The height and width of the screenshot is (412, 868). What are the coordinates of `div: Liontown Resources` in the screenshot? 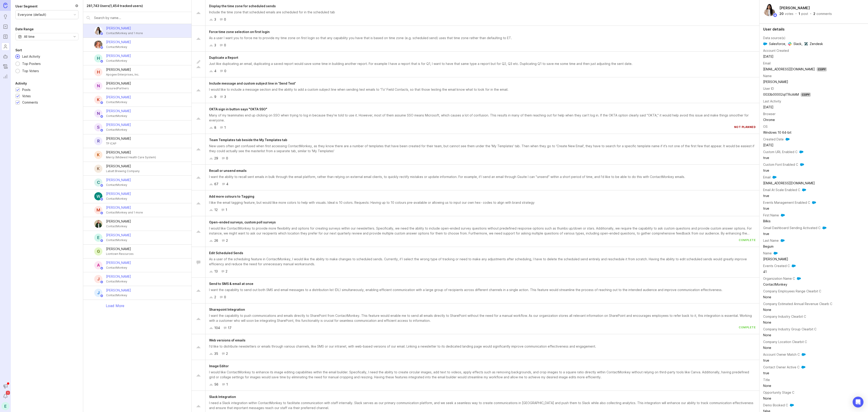 It's located at (120, 254).